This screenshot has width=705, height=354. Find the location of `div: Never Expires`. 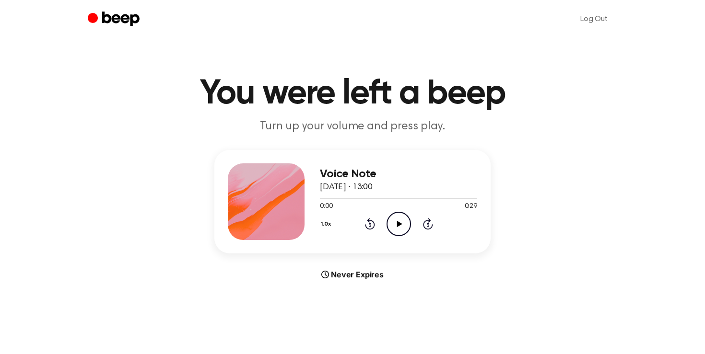

div: Never Expires is located at coordinates (352, 275).